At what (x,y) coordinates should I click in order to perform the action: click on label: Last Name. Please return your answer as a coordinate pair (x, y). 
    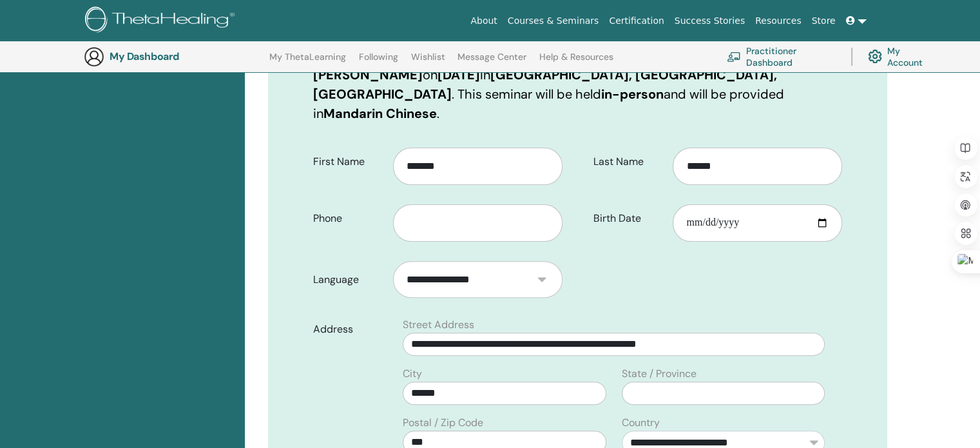
    Looking at the image, I should click on (628, 162).